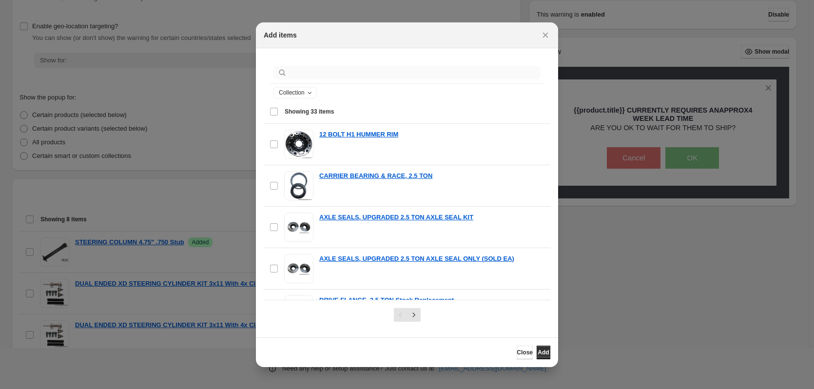  What do you see at coordinates (299, 186) in the screenshot?
I see `img: CARRIER BEARING & RACE, 2.5 TON` at bounding box center [299, 186].